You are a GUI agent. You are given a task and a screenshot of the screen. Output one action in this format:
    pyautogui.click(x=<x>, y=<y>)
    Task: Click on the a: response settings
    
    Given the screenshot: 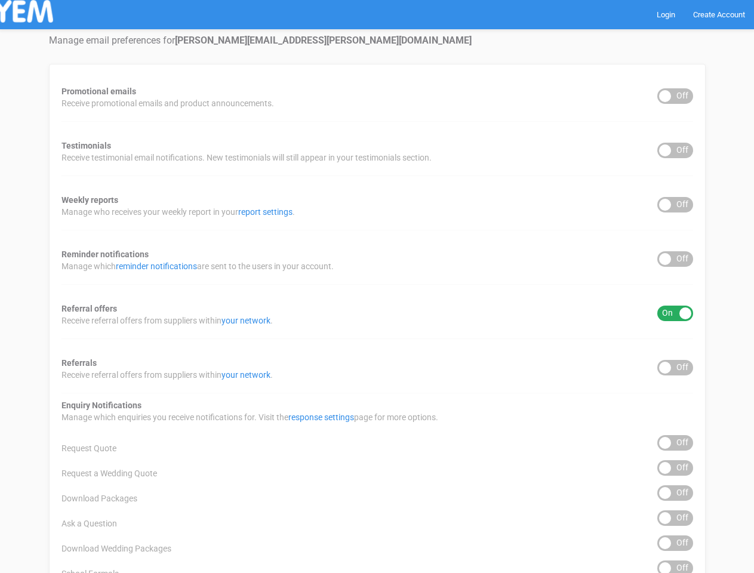 What is the action you would take?
    pyautogui.click(x=321, y=418)
    